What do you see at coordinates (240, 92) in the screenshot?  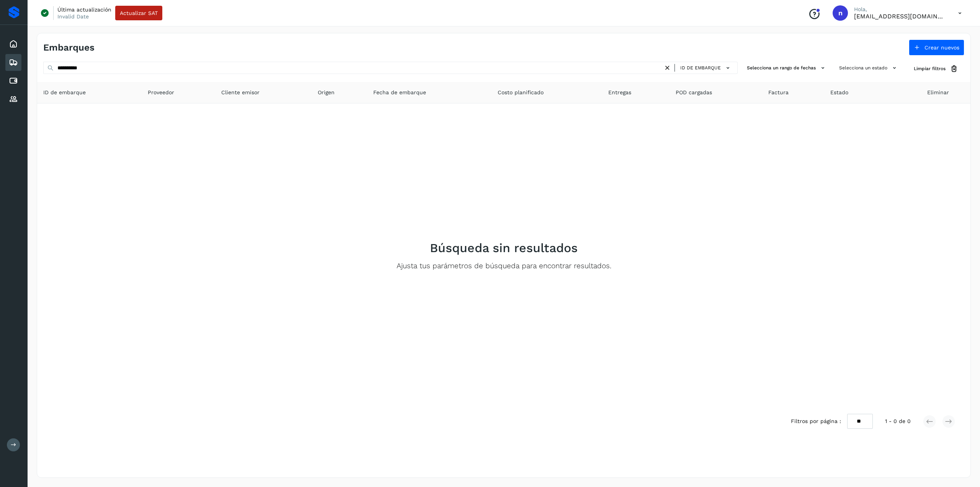 I see `span: Cliente emisor` at bounding box center [240, 92].